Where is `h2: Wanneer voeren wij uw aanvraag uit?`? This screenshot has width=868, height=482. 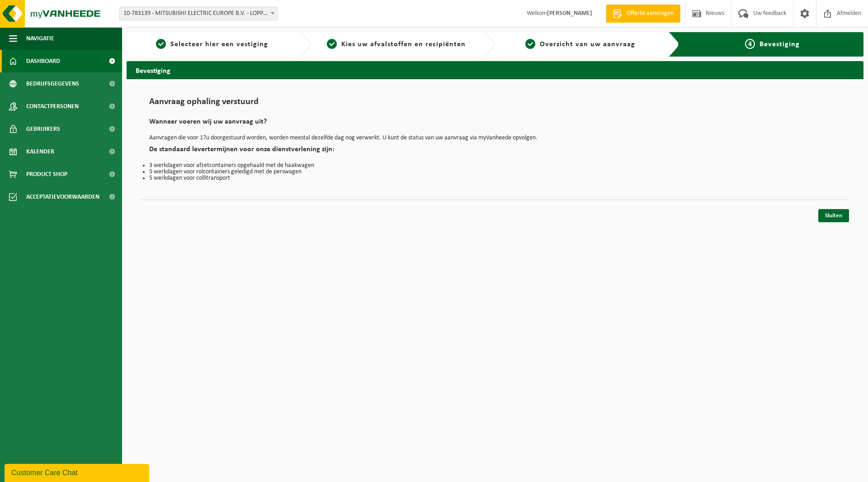 h2: Wanneer voeren wij uw aanvraag uit? is located at coordinates (495, 124).